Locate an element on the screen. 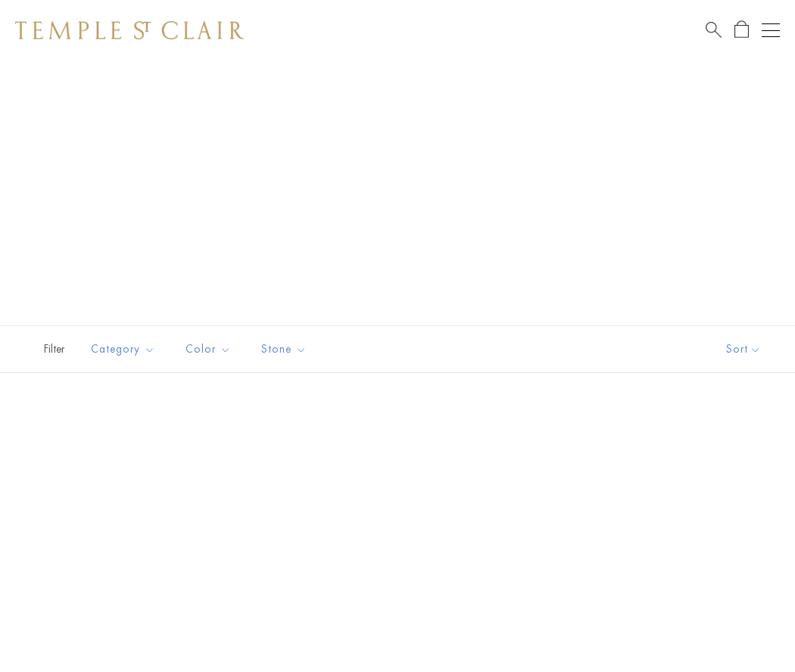 The width and height of the screenshot is (795, 672). button: Color is located at coordinates (208, 349).